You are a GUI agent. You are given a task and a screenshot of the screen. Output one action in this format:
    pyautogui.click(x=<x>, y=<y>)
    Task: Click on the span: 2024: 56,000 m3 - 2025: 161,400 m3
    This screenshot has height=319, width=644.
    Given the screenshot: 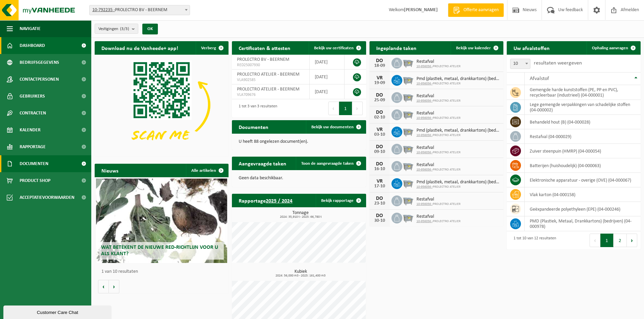 What is the action you would take?
    pyautogui.click(x=301, y=276)
    